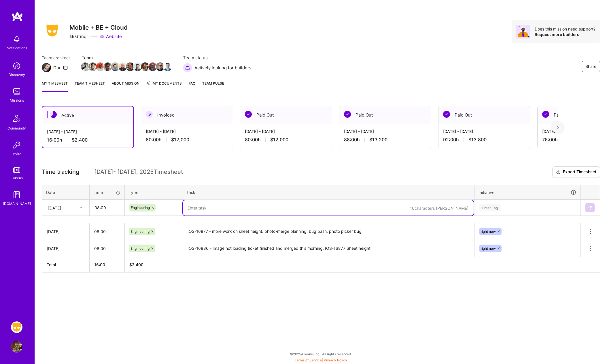  What do you see at coordinates (17, 170) in the screenshot?
I see `img: tokens` at bounding box center [17, 170].